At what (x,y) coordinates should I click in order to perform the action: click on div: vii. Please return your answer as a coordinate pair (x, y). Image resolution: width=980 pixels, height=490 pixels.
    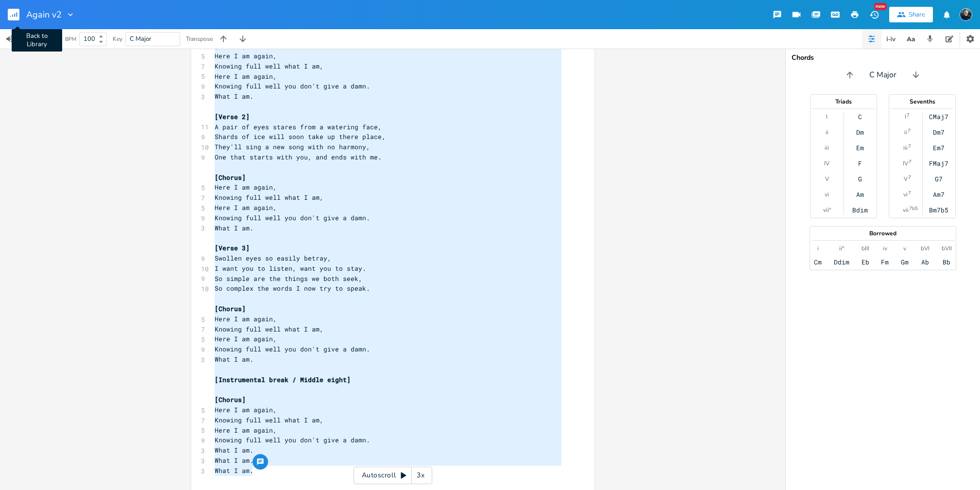
    Looking at the image, I should click on (905, 210).